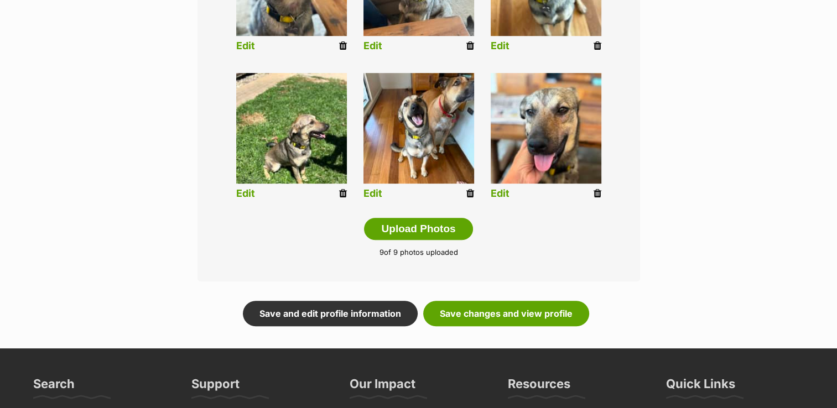 The image size is (837, 408). I want to click on h3: Search, so click(54, 387).